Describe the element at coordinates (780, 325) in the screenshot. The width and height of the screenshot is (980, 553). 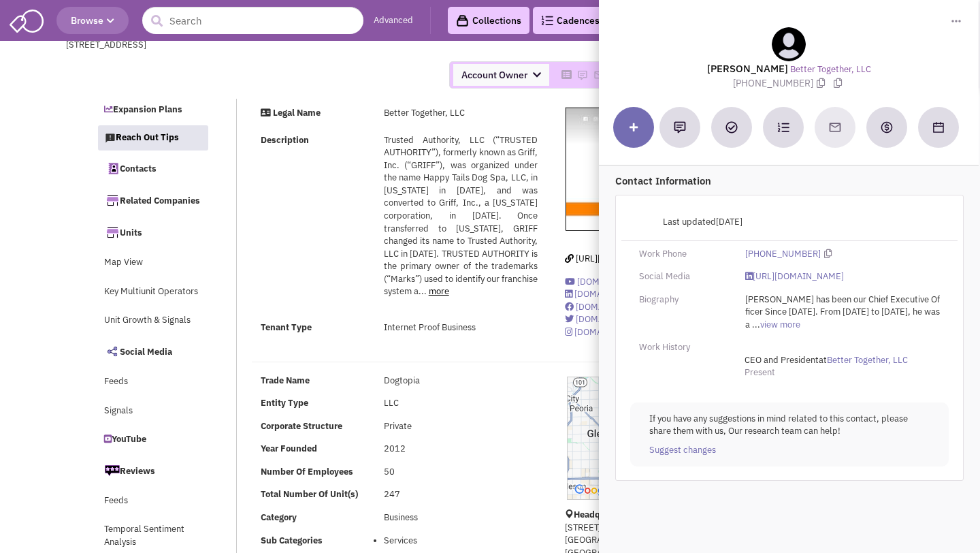
I see `a: view more` at that location.